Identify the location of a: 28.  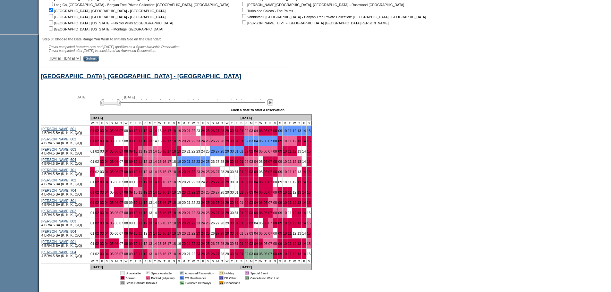
(222, 162).